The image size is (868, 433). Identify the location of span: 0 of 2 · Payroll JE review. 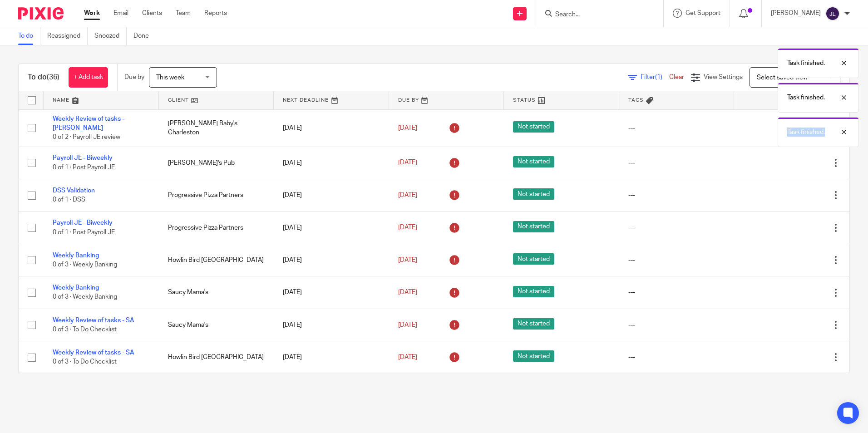
(86, 137).